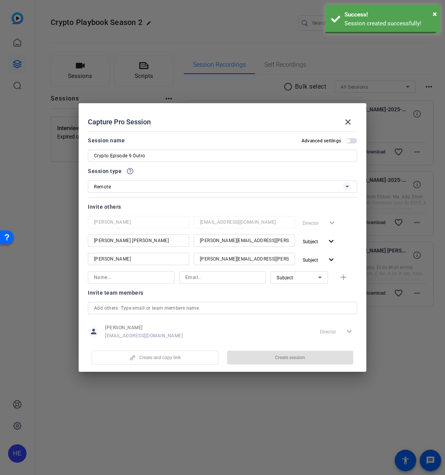 This screenshot has height=475, width=445. Describe the element at coordinates (223, 122) in the screenshot. I see `div: Capture Pro Session` at that location.